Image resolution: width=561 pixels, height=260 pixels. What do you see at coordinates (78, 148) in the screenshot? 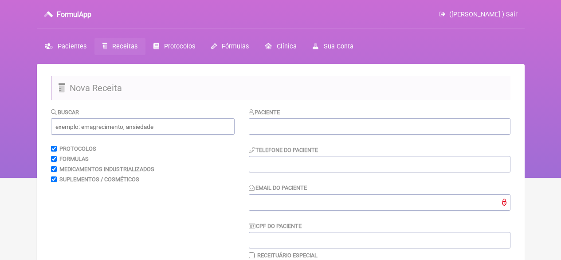
I see `label: Protocolos` at bounding box center [78, 148].